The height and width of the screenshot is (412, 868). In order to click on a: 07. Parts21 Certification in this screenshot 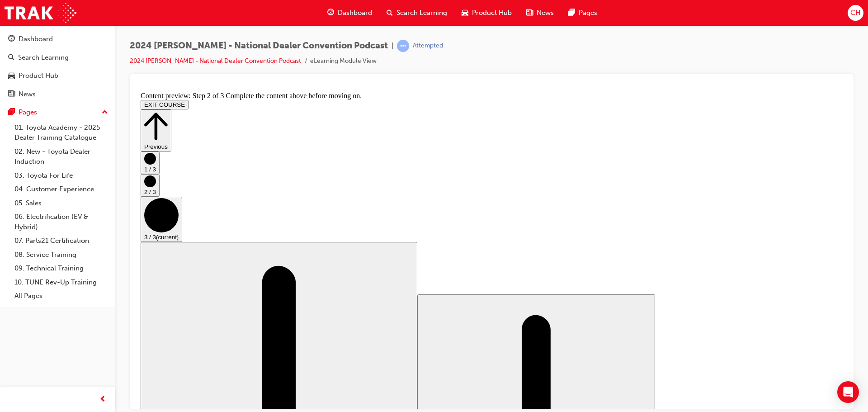, I will do `click(61, 241)`.